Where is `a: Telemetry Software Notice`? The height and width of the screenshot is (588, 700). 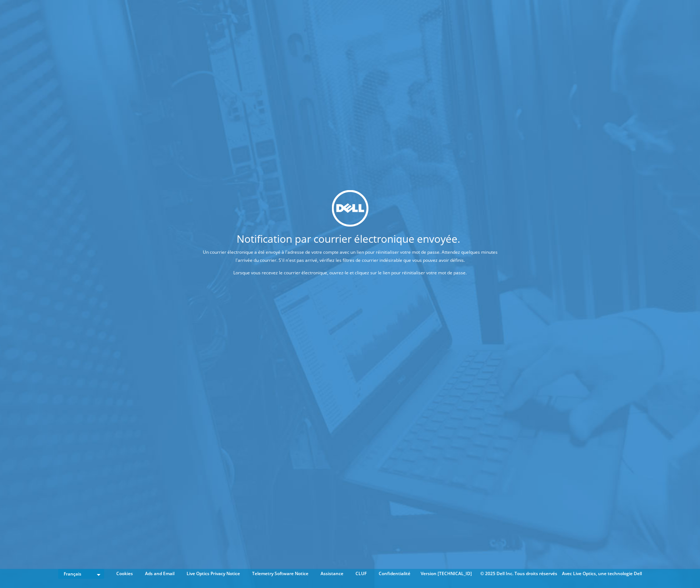
a: Telemetry Software Notice is located at coordinates (280, 574).